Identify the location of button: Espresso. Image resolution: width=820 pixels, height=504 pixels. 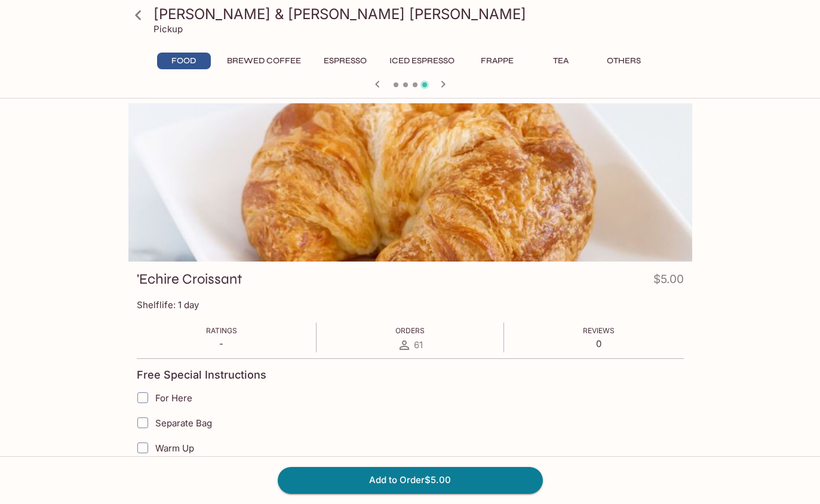
(345, 61).